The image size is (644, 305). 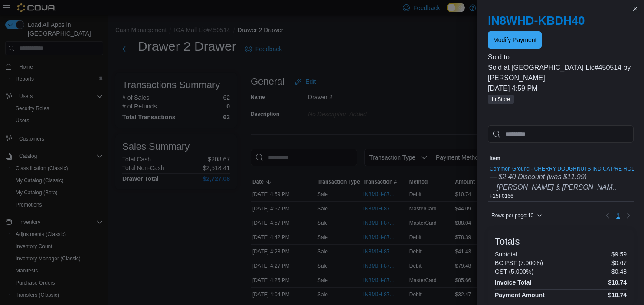 I want to click on p: $9.59, so click(x=619, y=254).